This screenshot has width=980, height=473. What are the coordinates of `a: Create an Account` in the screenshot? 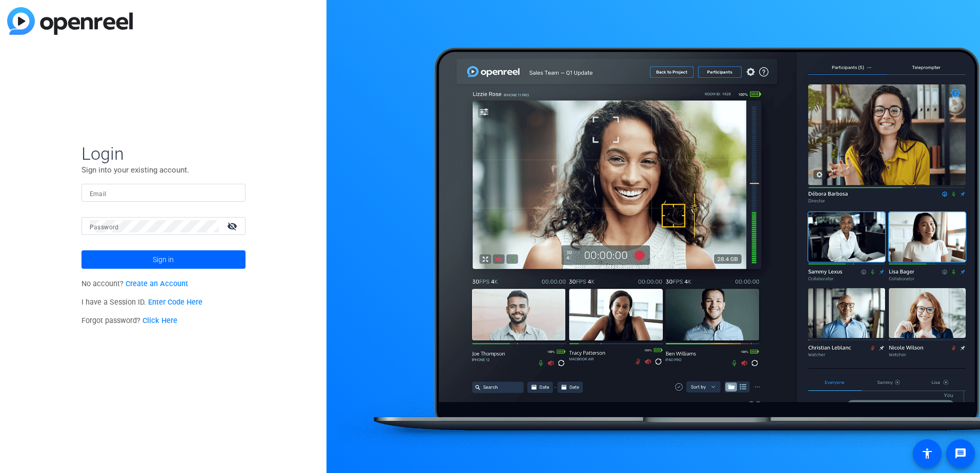 It's located at (157, 284).